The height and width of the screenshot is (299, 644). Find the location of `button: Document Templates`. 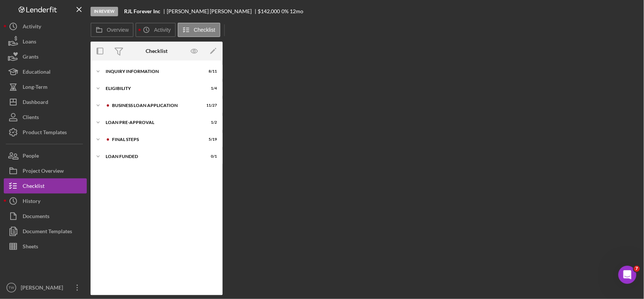

button: Document Templates is located at coordinates (45, 231).